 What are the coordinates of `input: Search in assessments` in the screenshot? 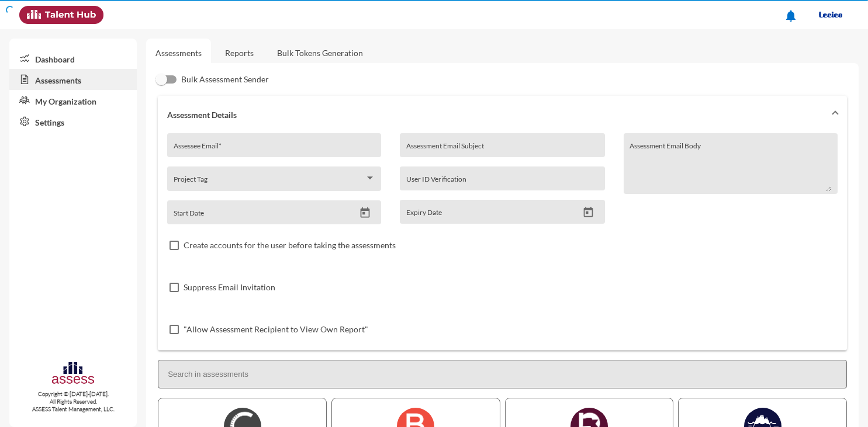 It's located at (502, 374).